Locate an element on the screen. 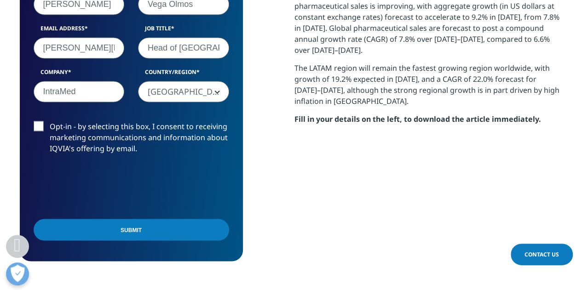 The width and height of the screenshot is (582, 290). label: Country/Region is located at coordinates (184, 75).